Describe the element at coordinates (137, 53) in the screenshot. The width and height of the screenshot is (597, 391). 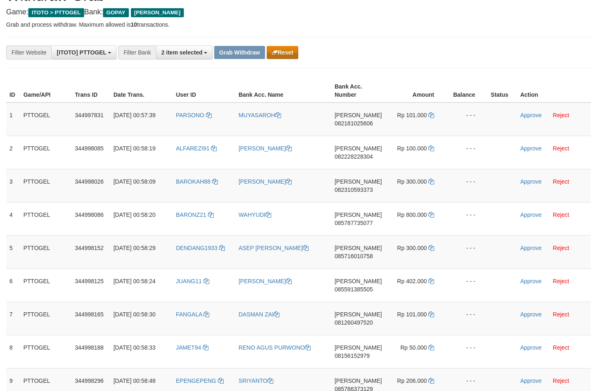
I see `div: Filter Bank` at that location.